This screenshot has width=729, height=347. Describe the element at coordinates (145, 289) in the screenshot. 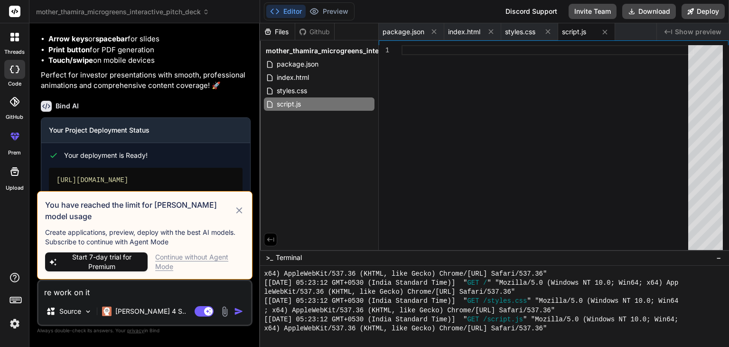

I see `textarea: re work on it` at that location.